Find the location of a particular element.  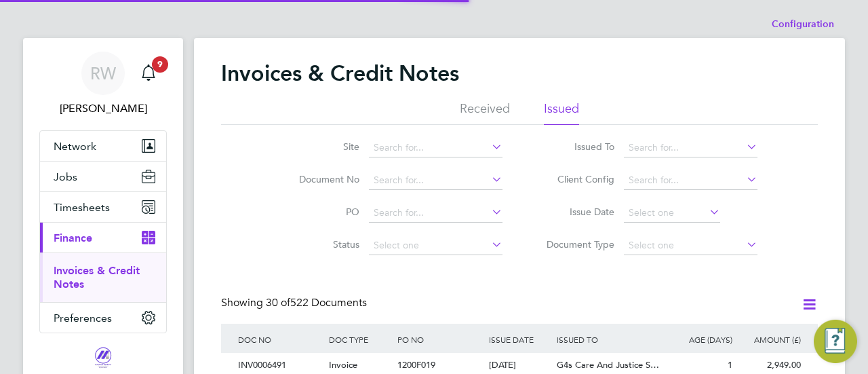

label: Status is located at coordinates (320, 244).